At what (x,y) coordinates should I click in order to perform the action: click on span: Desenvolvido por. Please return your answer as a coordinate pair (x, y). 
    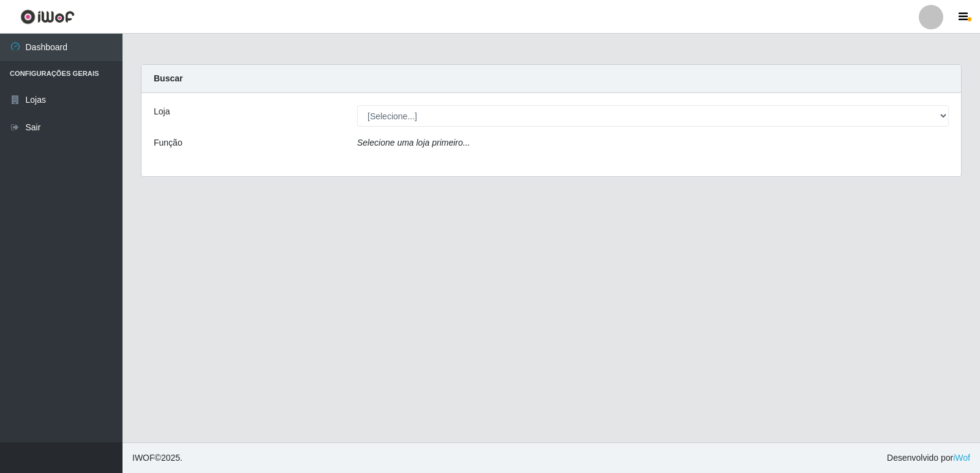
    Looking at the image, I should click on (928, 458).